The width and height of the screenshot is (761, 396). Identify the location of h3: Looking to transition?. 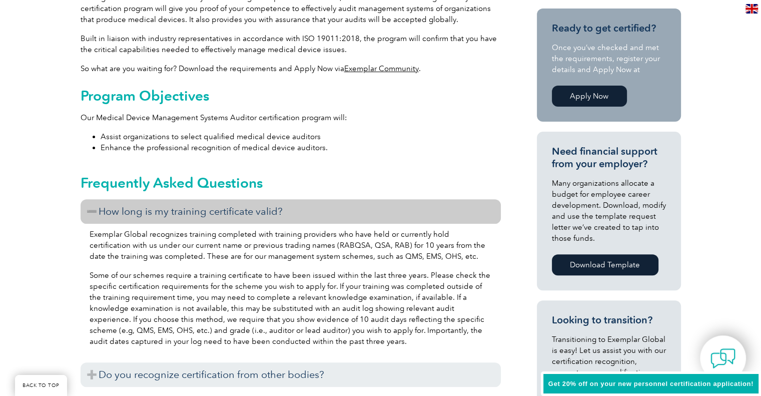
(609, 320).